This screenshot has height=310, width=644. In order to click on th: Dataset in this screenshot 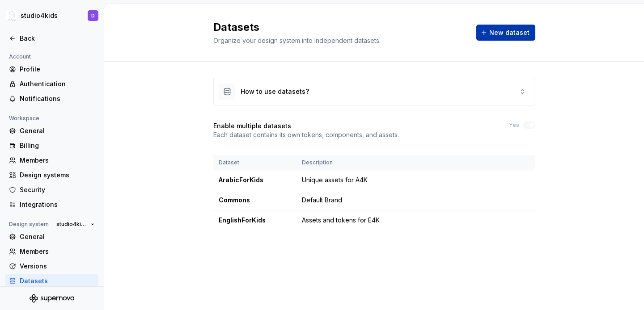, I will do `click(255, 162)`.